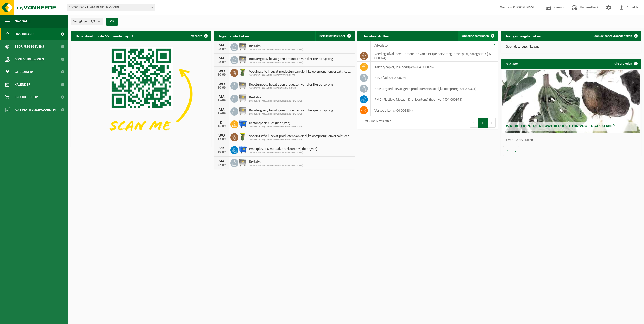  What do you see at coordinates (141, 94) in the screenshot?
I see `img: Download de VHEPlus App` at bounding box center [141, 94].